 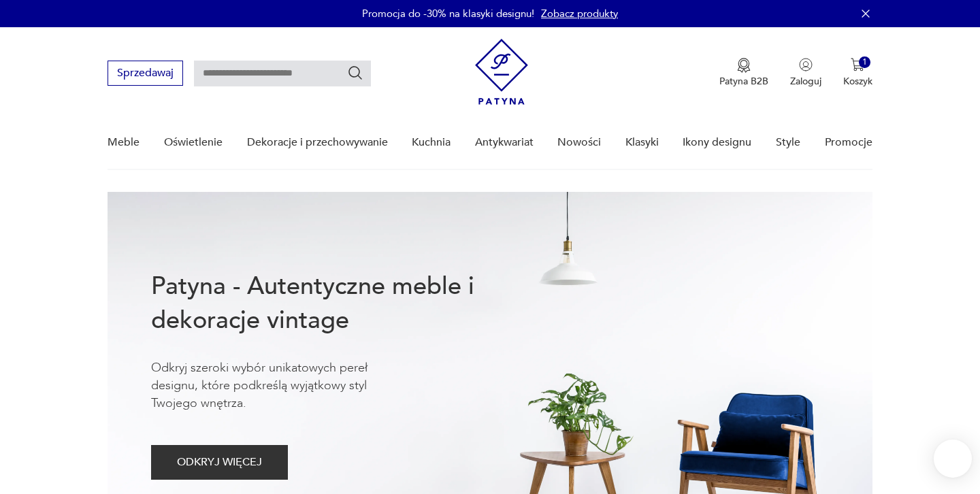 What do you see at coordinates (789, 143) in the screenshot?
I see `a: Style` at bounding box center [789, 143].